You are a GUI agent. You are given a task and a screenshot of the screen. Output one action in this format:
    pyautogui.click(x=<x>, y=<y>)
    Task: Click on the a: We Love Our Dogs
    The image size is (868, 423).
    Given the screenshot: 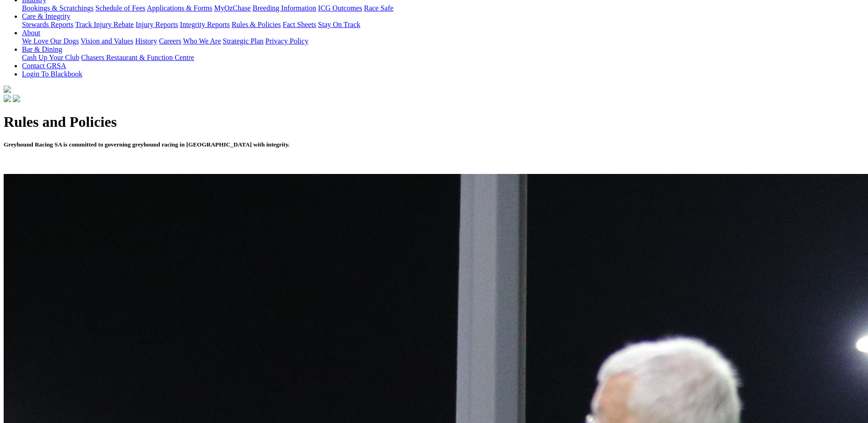 What is the action you would take?
    pyautogui.click(x=50, y=41)
    